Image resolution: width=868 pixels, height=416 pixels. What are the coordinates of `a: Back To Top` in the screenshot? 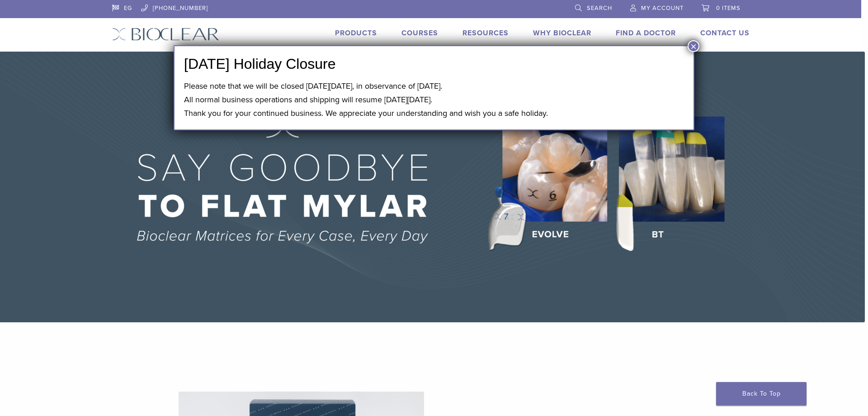 It's located at (761, 393).